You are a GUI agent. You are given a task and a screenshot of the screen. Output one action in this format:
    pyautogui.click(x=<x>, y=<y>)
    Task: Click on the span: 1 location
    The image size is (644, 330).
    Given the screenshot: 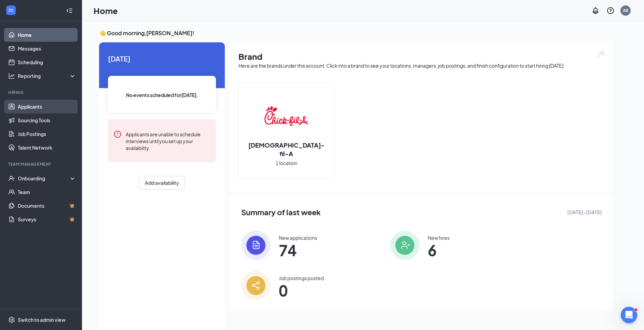 What is the action you would take?
    pyautogui.click(x=286, y=163)
    